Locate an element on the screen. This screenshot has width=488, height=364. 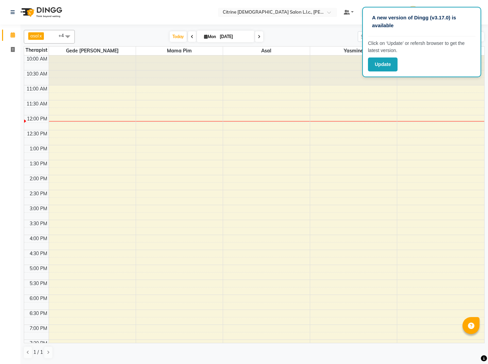
button: Update is located at coordinates (382, 64).